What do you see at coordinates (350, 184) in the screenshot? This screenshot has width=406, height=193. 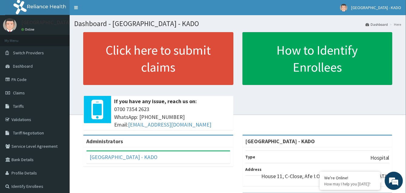 I see `p: How may I help you today?` at bounding box center [350, 184].